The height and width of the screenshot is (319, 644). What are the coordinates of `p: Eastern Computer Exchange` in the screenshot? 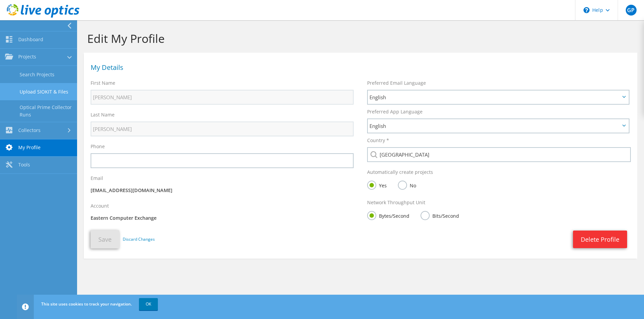 It's located at (222, 218).